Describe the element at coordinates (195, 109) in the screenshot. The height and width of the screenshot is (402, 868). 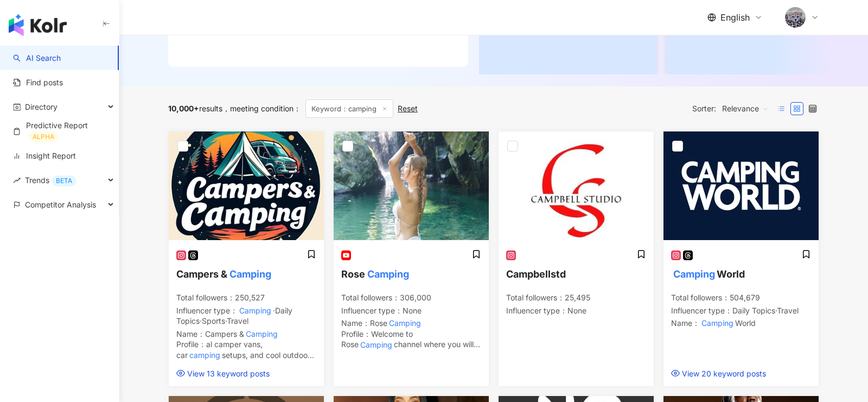
I see `div: results` at that location.